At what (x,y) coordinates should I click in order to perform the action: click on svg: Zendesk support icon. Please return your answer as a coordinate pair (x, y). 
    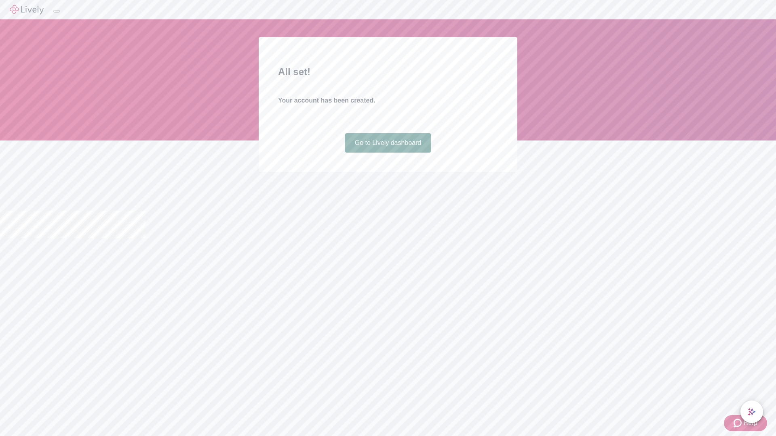
    Looking at the image, I should click on (738, 423).